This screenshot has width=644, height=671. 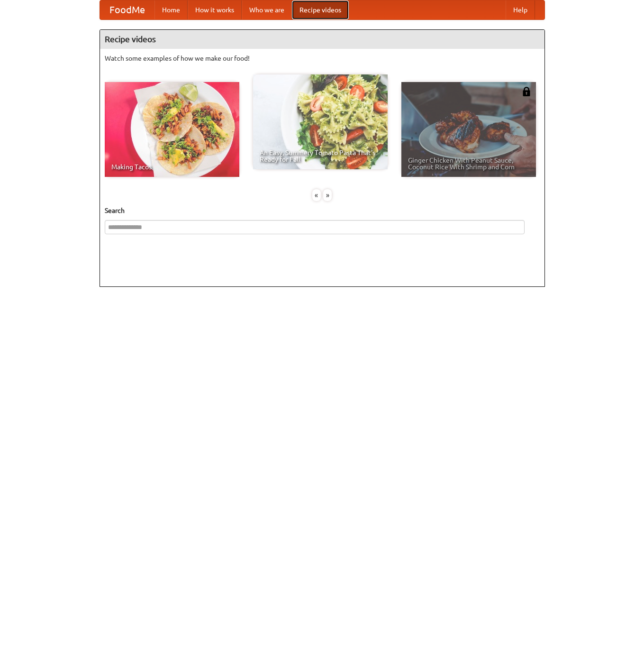 I want to click on a: Home, so click(x=171, y=10).